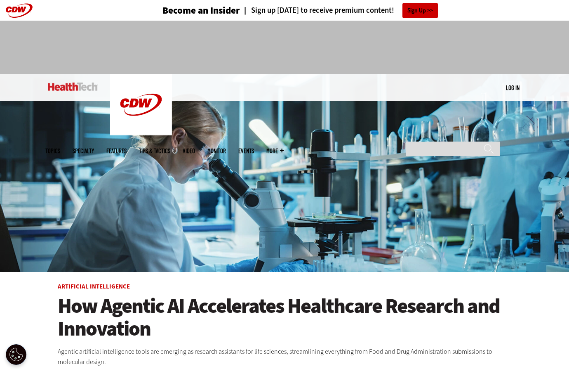  What do you see at coordinates (513, 87) in the screenshot?
I see `a: Log in` at bounding box center [513, 87].